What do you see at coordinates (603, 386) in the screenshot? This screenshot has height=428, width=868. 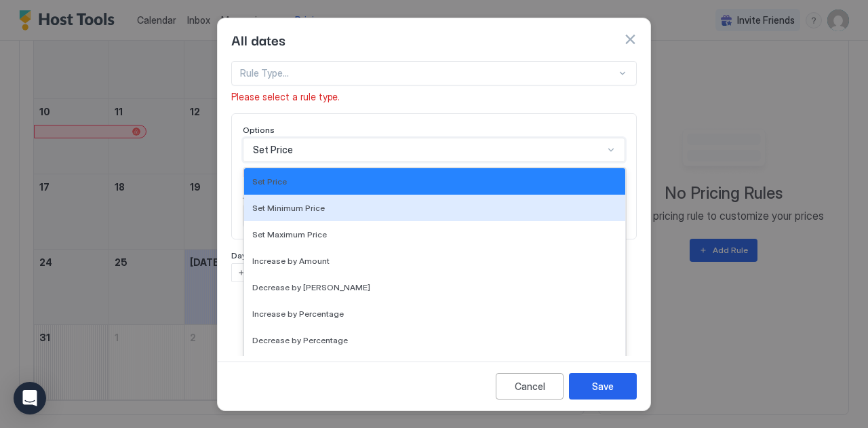 I see `div: Save` at bounding box center [603, 386].